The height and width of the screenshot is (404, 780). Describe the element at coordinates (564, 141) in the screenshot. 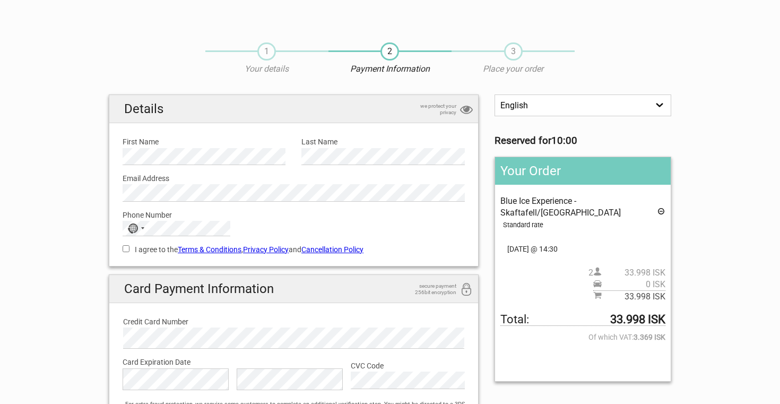

I see `strong: 10:00` at that location.